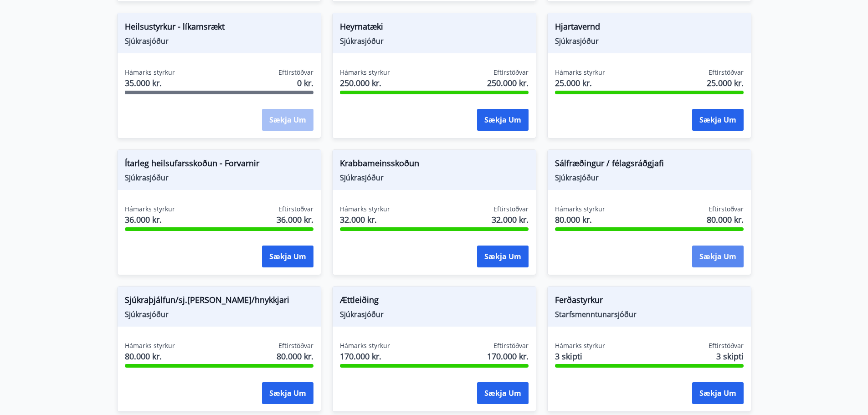 Image resolution: width=868 pixels, height=415 pixels. I want to click on span: Ferðastyrkur, so click(649, 301).